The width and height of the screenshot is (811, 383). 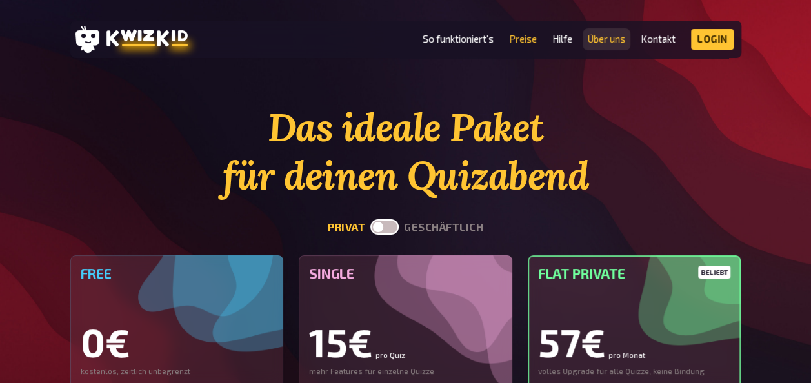 I want to click on a: Login, so click(x=712, y=39).